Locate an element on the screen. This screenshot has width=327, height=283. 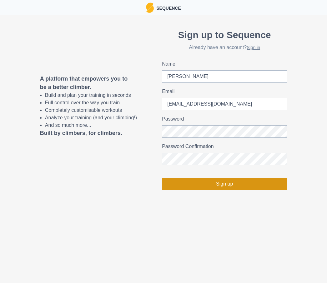
p: Built by climbers, for climbers. is located at coordinates (88, 133).